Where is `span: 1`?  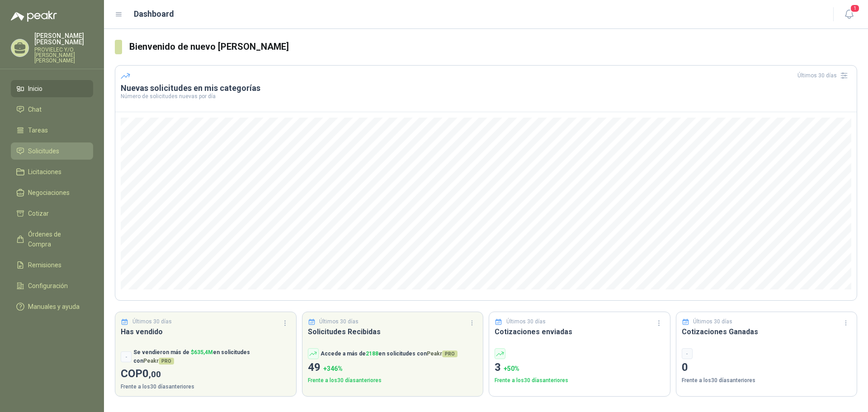
span: 1 is located at coordinates (854, 8).